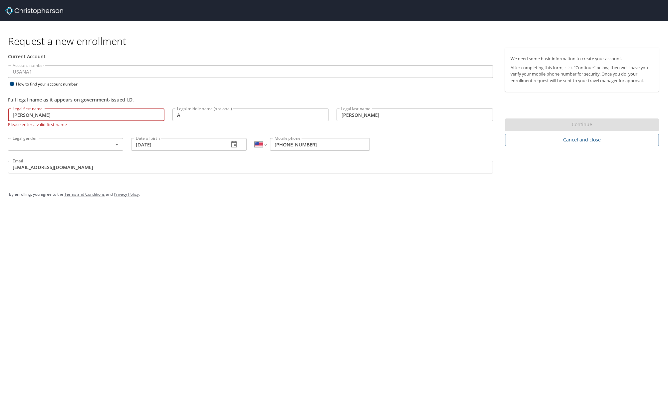  What do you see at coordinates (34, 11) in the screenshot?
I see `img: cbt logo` at bounding box center [34, 11].